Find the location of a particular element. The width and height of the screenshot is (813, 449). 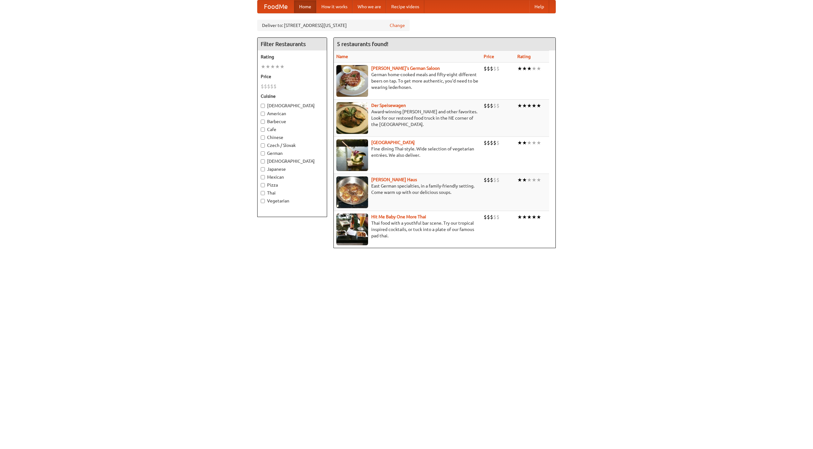

p: Thai food with a youthful bar scene. Try our tropical inspired cocktails, or tuck into a plate of... is located at coordinates (407, 230).